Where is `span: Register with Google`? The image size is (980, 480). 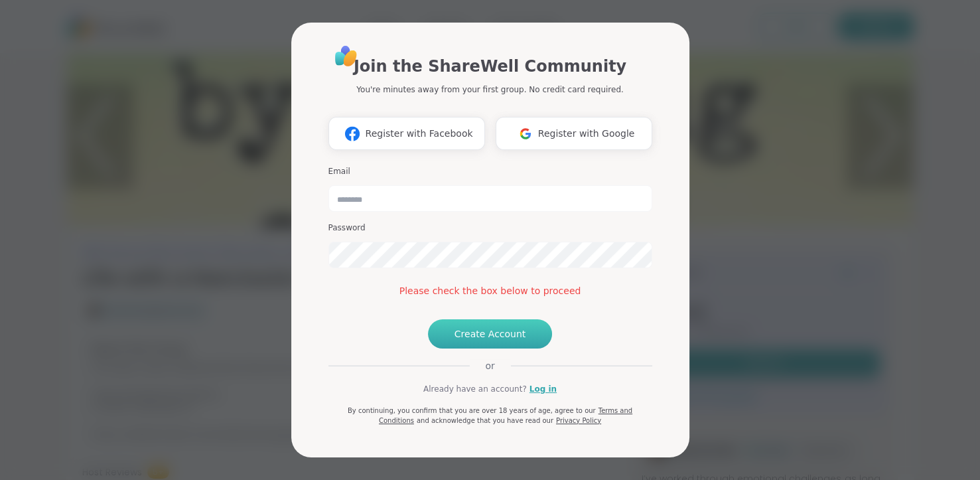 span: Register with Google is located at coordinates (586, 133).